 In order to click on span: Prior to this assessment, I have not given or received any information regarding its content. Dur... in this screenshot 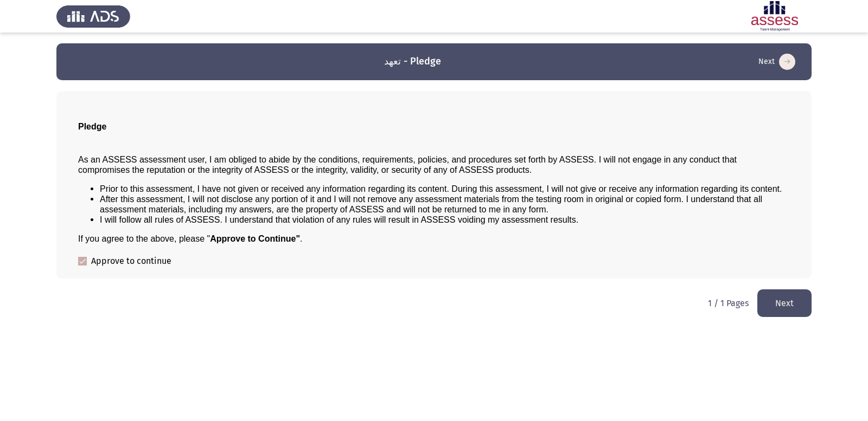, I will do `click(441, 188)`.